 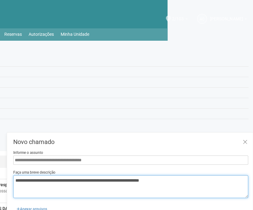 I want to click on a: 2/103, so click(x=180, y=20).